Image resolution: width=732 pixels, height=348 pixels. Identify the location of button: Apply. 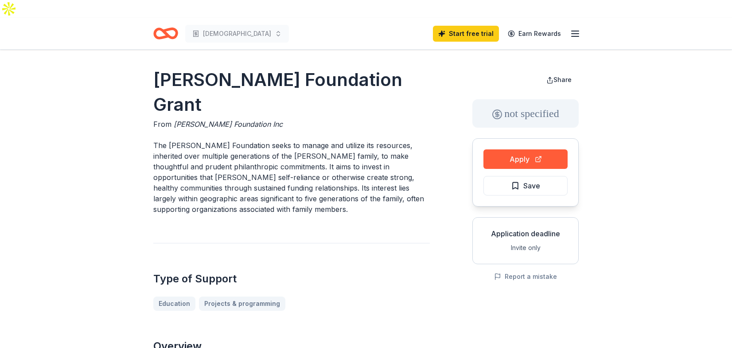
(526, 159).